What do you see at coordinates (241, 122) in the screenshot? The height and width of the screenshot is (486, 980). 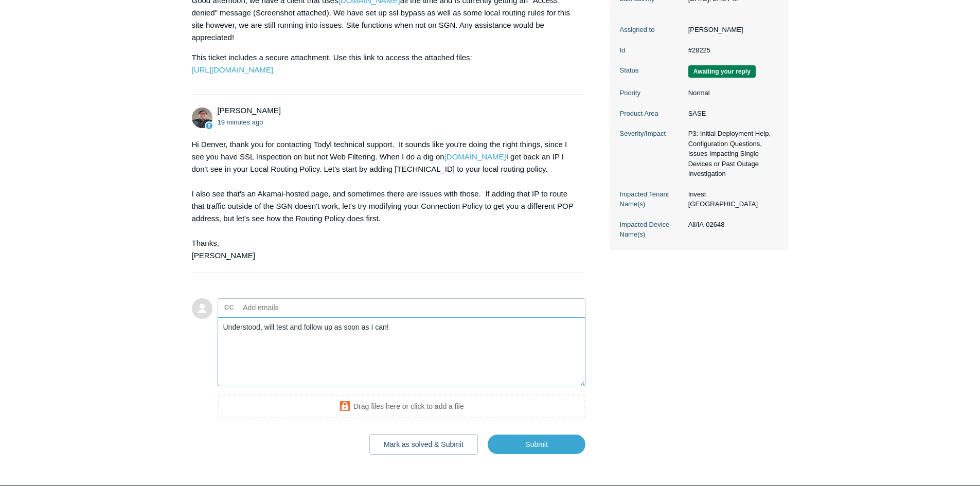 I see `time: 09/18/2025, 14:43` at bounding box center [241, 122].